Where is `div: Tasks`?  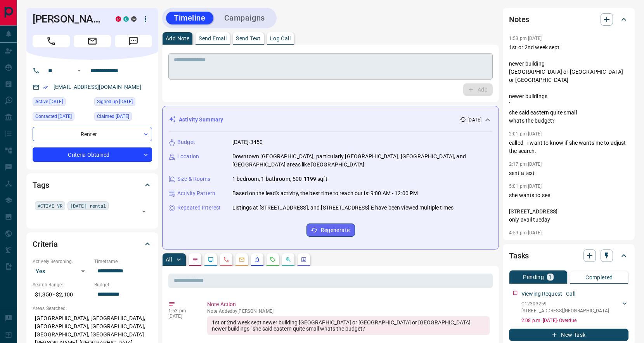
div: Tasks is located at coordinates (569, 256).